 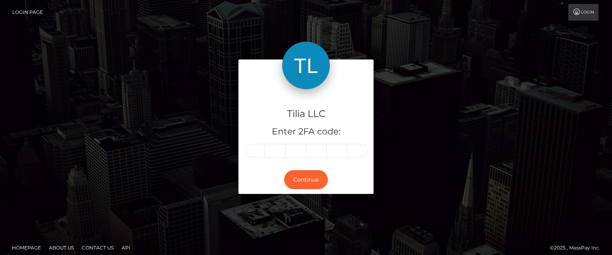 What do you see at coordinates (27, 12) in the screenshot?
I see `a: Login Page` at bounding box center [27, 12].